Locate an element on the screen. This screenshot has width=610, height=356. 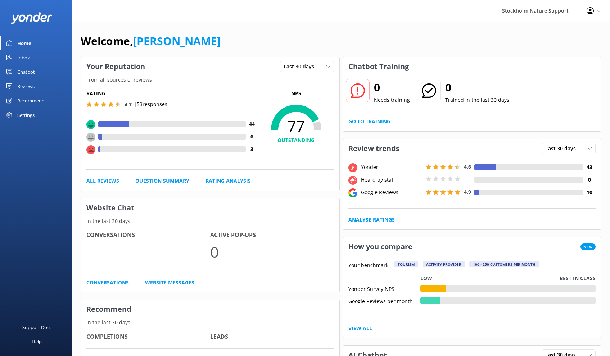
div: Support Docs is located at coordinates (37, 327).